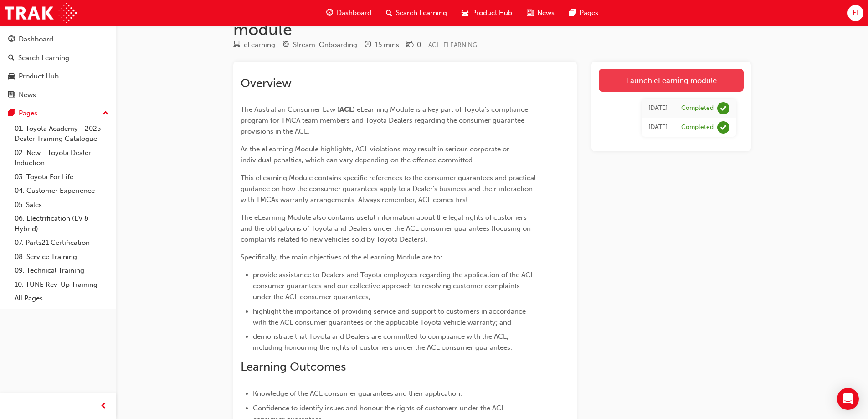  I want to click on a: 03. Toyota For Life, so click(61, 177).